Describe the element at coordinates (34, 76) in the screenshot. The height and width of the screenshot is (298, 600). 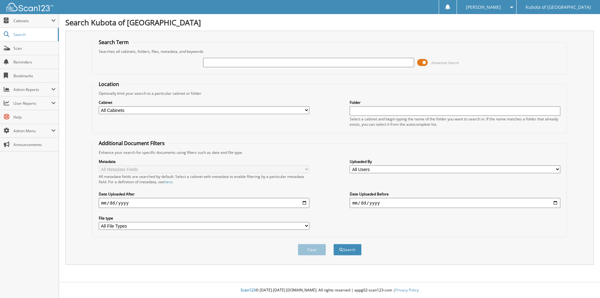
I see `span: Bookmarks` at that location.